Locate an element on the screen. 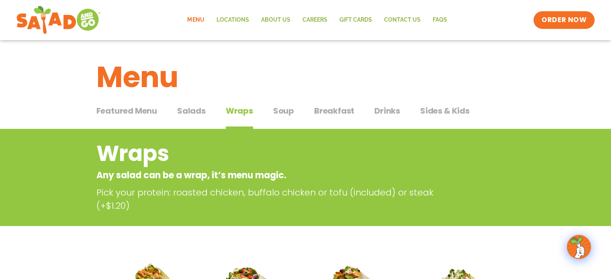  a: FAQs is located at coordinates (439, 20).